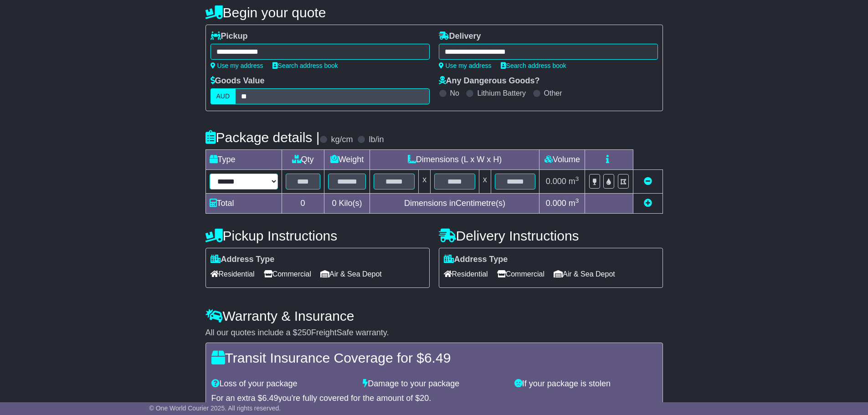  Describe the element at coordinates (434, 333) in the screenshot. I see `div: All our quotes include a $ FreightSafe warranty.` at that location.